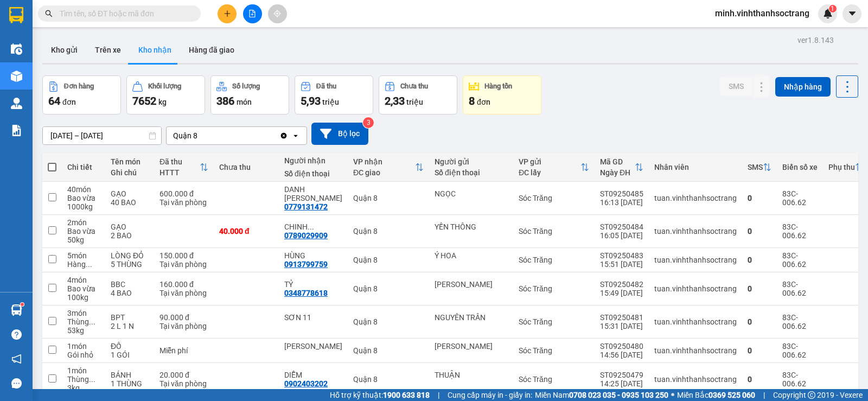 The height and width of the screenshot is (401, 868). What do you see at coordinates (406, 395) in the screenshot?
I see `strong: 1900 633 818` at bounding box center [406, 395].